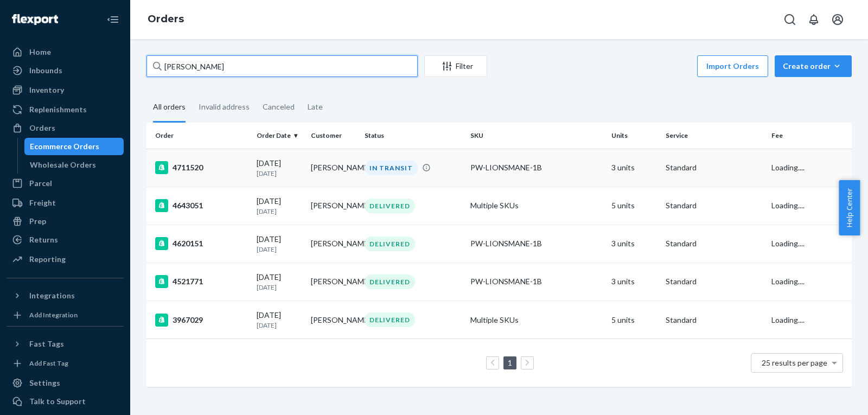 This screenshot has height=415, width=868. What do you see at coordinates (334, 135) in the screenshot?
I see `div: Customer` at bounding box center [334, 135].